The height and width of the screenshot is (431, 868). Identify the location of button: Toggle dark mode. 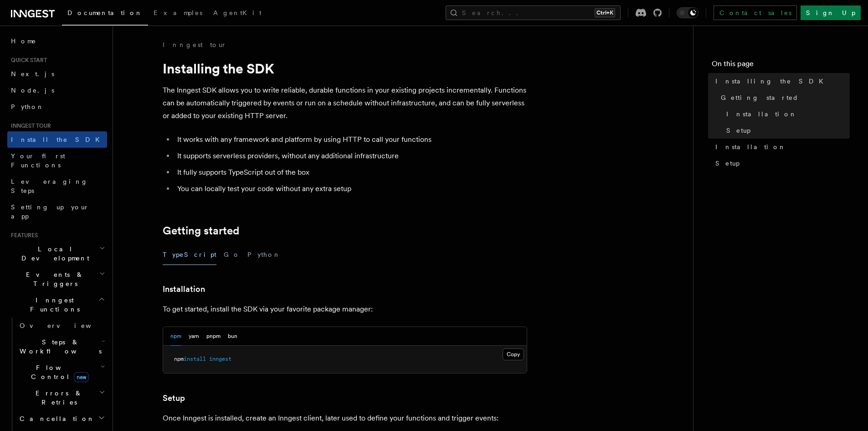
(687, 13).